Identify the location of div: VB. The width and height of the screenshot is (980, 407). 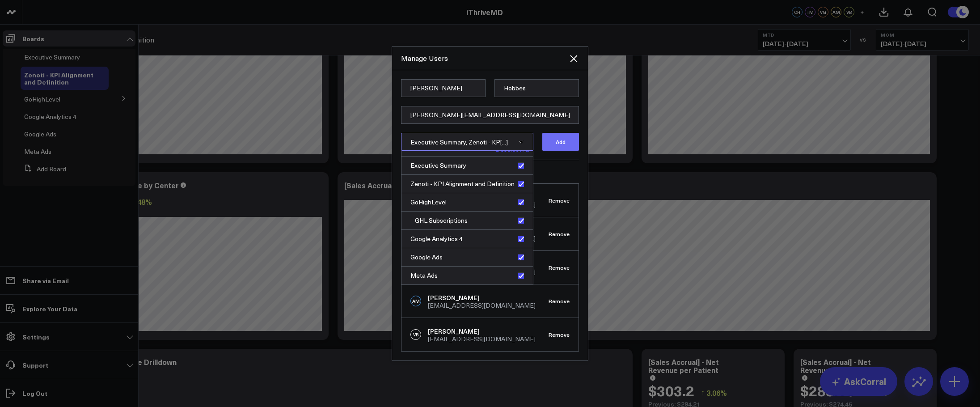
(416, 335).